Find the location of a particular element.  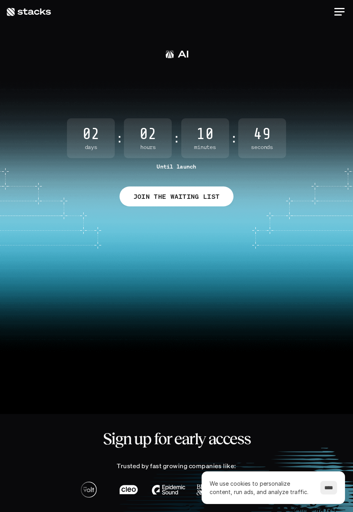

span: Minutes is located at coordinates (205, 147).